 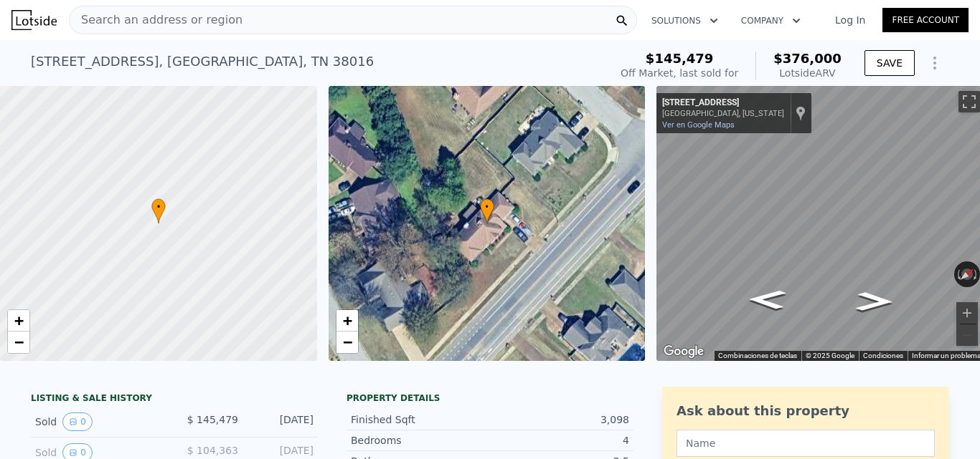 What do you see at coordinates (976, 274) in the screenshot?
I see `button: Rotar en el sentido de las manecillas del reloj` at bounding box center [976, 274].